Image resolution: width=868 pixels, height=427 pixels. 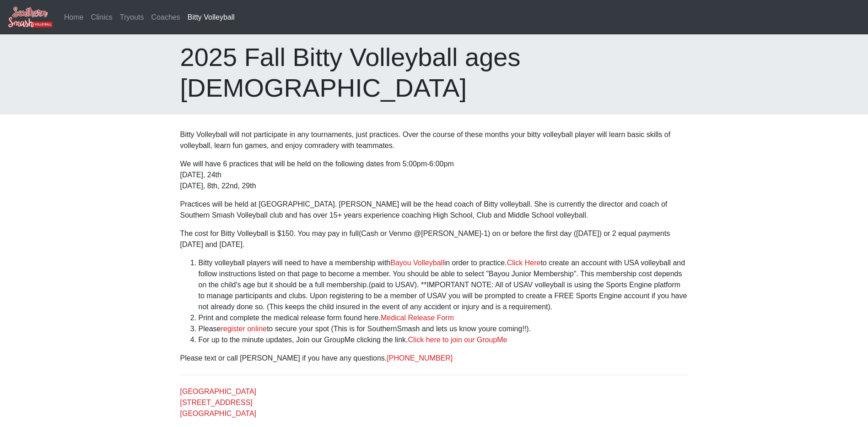 What do you see at coordinates (211, 18) in the screenshot?
I see `a: Bitty Volleyball` at bounding box center [211, 18].